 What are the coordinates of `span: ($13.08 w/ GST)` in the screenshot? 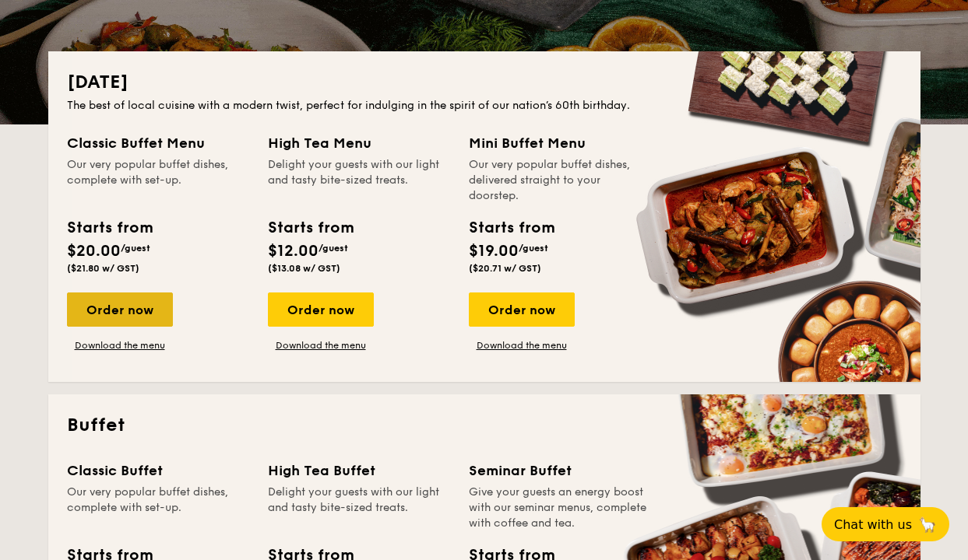 It's located at (304, 268).